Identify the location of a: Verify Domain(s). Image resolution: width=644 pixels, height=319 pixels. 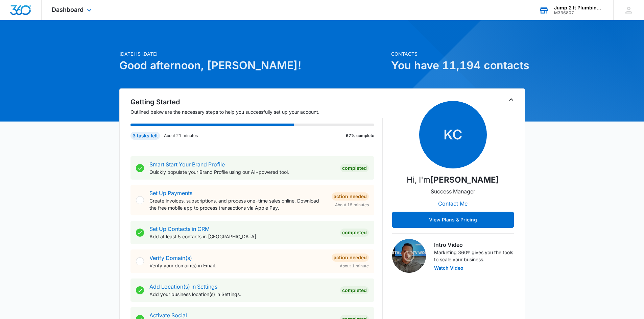
(170, 258).